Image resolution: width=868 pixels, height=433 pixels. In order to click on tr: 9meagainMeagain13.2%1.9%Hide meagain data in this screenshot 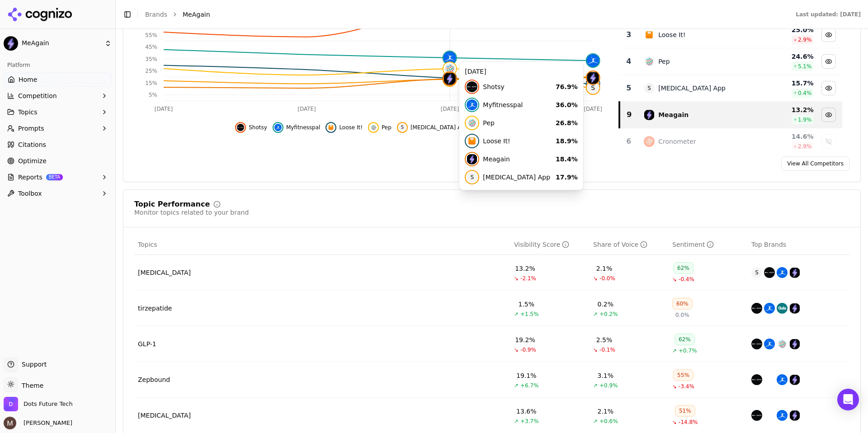, I will do `click(730, 114)`.